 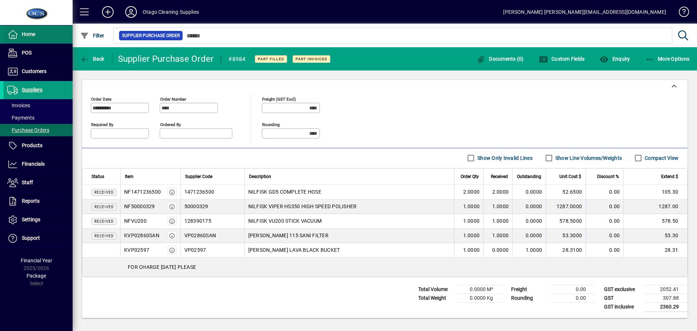 What do you see at coordinates (32, 145) in the screenshot?
I see `span: Products` at bounding box center [32, 145].